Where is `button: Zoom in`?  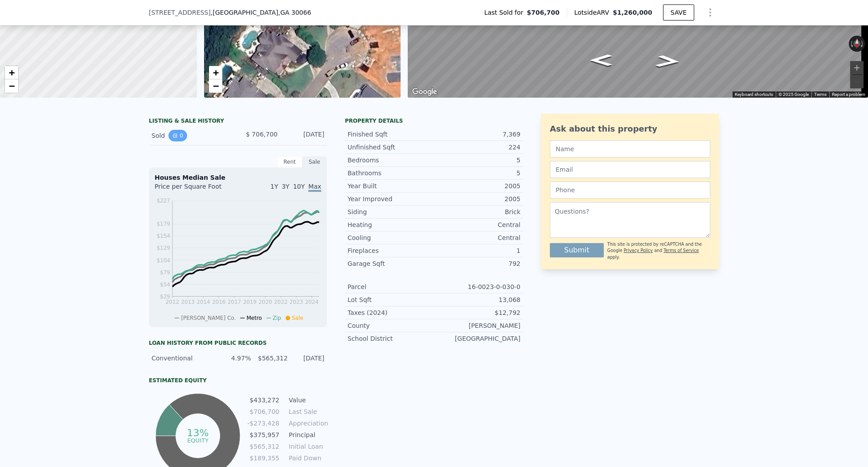 button: Zoom in is located at coordinates (857, 68).